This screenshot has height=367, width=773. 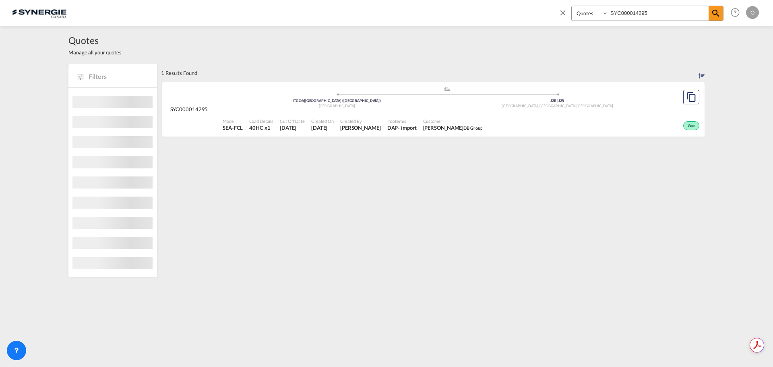 What do you see at coordinates (447, 89) in the screenshot?
I see `md-icon: assets/icons/custom/ship-fill.svg` at bounding box center [447, 89].